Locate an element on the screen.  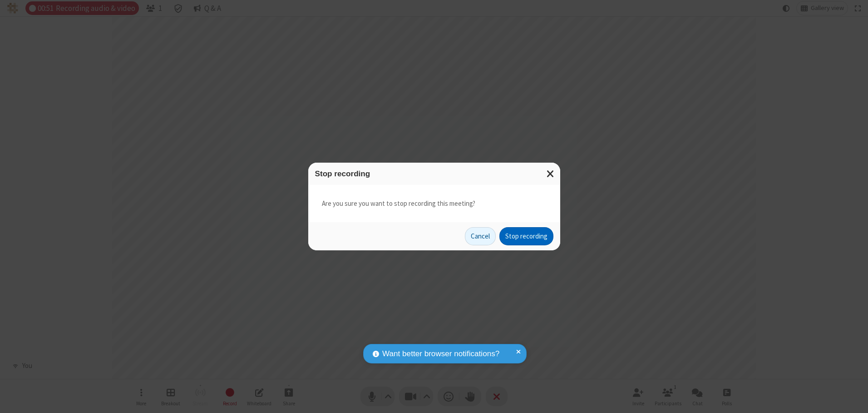
button: Stop recording is located at coordinates (526, 236).